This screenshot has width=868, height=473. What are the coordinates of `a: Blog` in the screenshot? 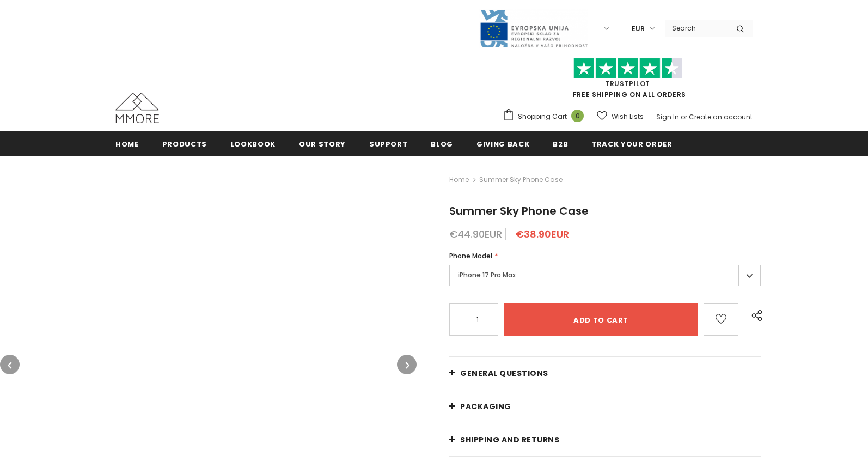 It's located at (442, 144).